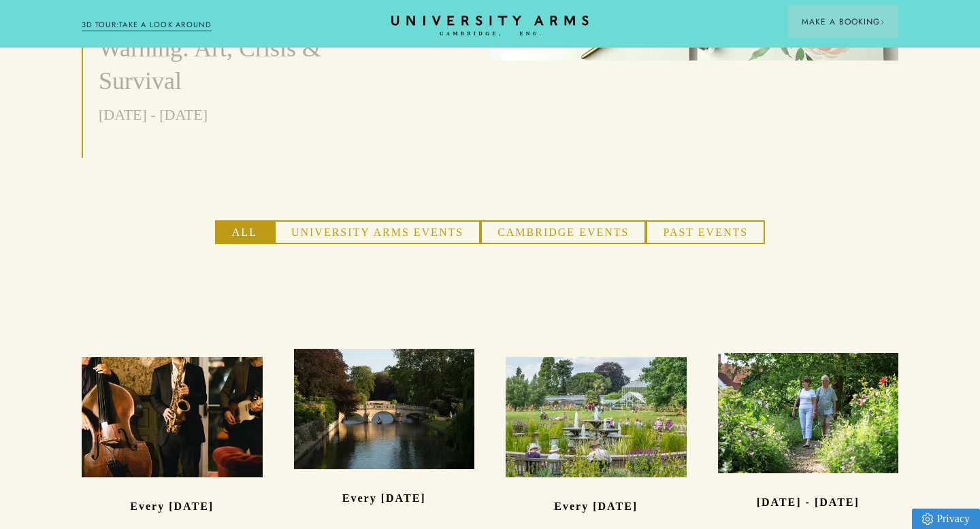 This screenshot has height=529, width=980. What do you see at coordinates (928, 519) in the screenshot?
I see `img: Privacy` at bounding box center [928, 519].